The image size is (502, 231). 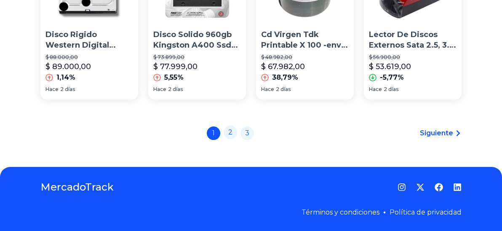 What do you see at coordinates (197, 40) in the screenshot?
I see `p: Disco Solido 960gb Kingston A400 Ssd 500mbps 2.5` at bounding box center [197, 40].